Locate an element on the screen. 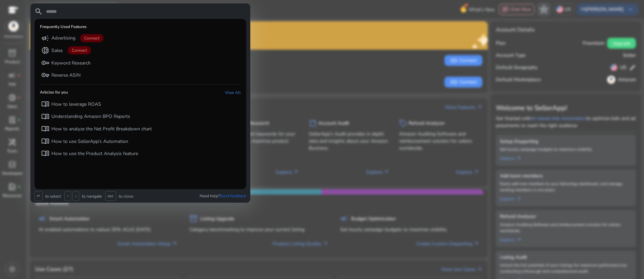 The width and height of the screenshot is (644, 279). p: Need help? is located at coordinates (223, 196).